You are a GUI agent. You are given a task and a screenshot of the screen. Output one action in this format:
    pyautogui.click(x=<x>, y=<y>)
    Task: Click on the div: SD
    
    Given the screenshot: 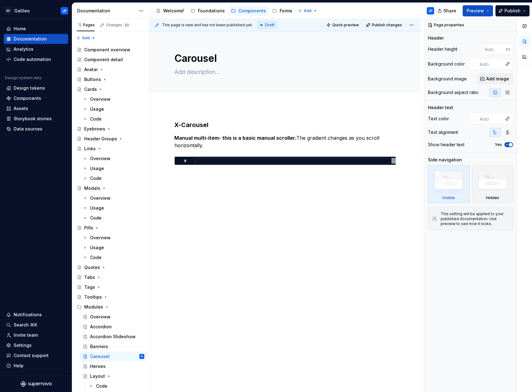 What is the action you would take?
    pyautogui.click(x=8, y=11)
    